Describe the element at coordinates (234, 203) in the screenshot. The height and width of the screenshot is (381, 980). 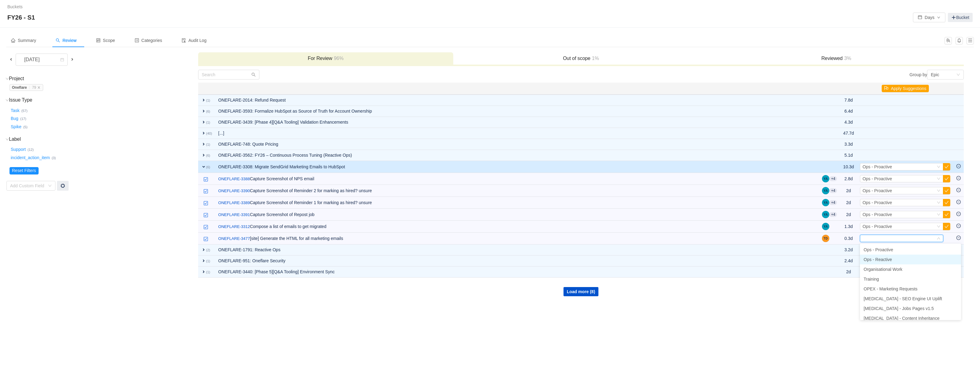
I see `a: ONEFLARE-3389` at that location.